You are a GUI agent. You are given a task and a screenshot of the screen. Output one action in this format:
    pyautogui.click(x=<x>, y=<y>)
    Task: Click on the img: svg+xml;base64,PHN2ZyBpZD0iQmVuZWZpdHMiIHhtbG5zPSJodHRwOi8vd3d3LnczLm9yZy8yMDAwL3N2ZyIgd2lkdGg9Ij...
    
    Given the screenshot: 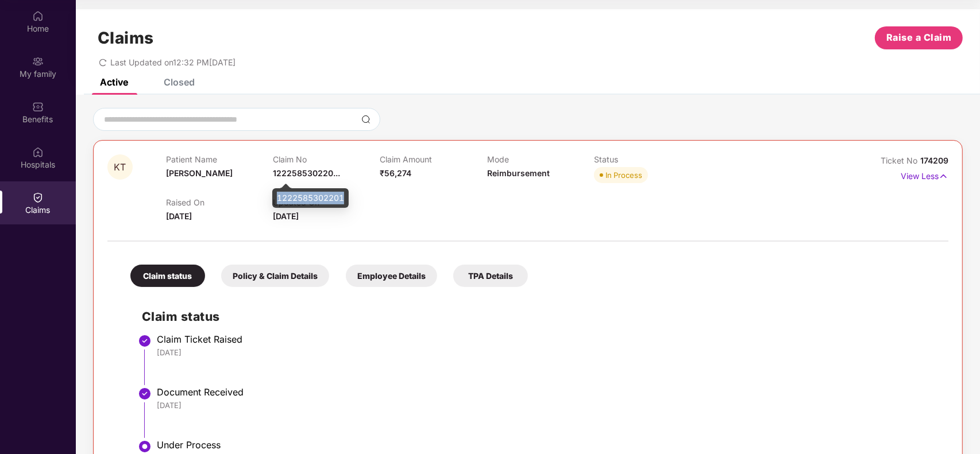 What is the action you would take?
    pyautogui.click(x=38, y=107)
    